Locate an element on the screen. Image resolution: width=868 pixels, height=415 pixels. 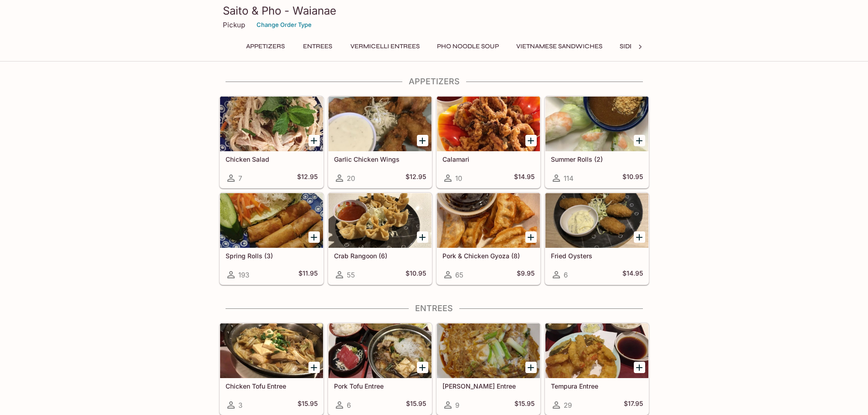
div: Crab Rangoon (6) is located at coordinates (380, 221).